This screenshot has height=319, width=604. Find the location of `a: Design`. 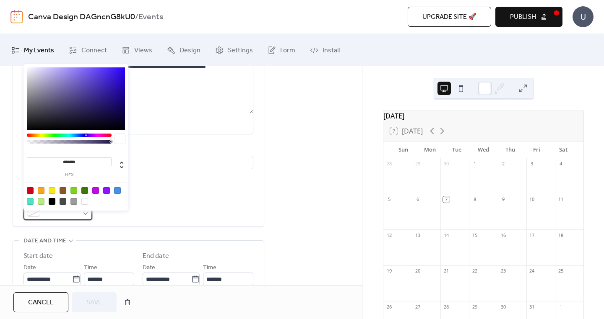

a: Design is located at coordinates (184, 50).